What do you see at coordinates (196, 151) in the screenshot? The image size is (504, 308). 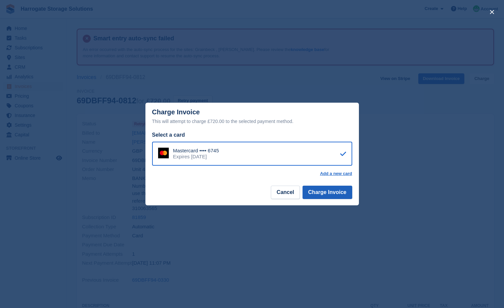 I see `div: Mastercard •••• 6745` at bounding box center [196, 151].